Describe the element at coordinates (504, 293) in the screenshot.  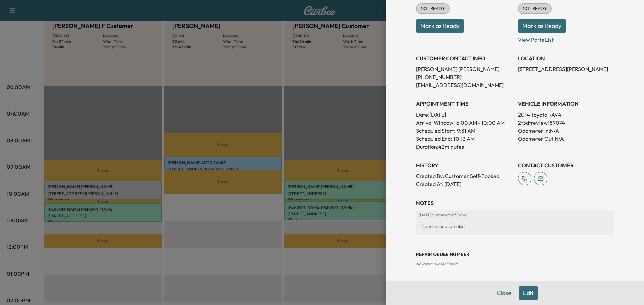
I see `button: Close` at that location.